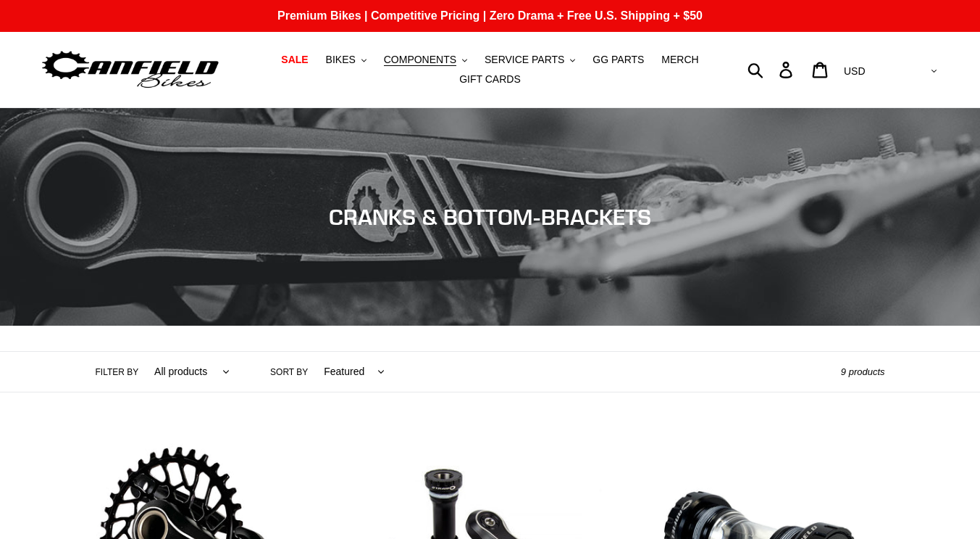  Describe the element at coordinates (490, 216) in the screenshot. I see `span: CRANKS & BOTTOM-BRACKETS` at that location.